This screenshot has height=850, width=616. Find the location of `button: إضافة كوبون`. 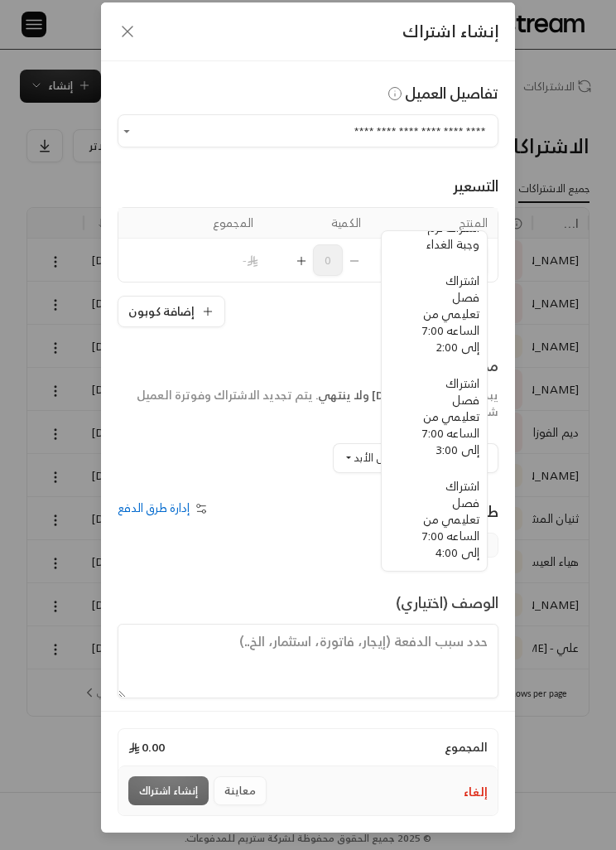

button: إضافة كوبون is located at coordinates (171, 312).